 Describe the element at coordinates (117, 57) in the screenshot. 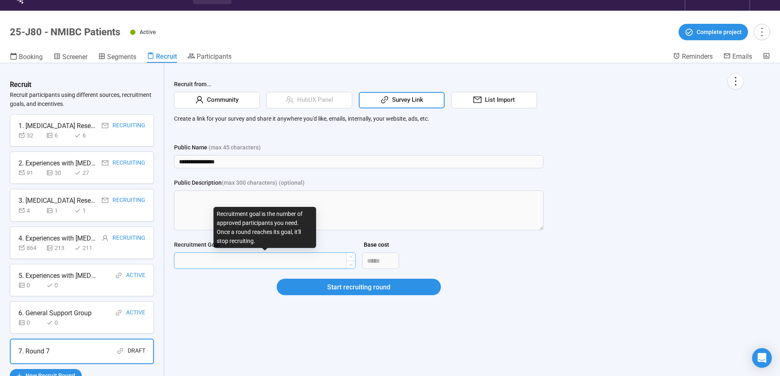

I see `a: Segments` at that location.